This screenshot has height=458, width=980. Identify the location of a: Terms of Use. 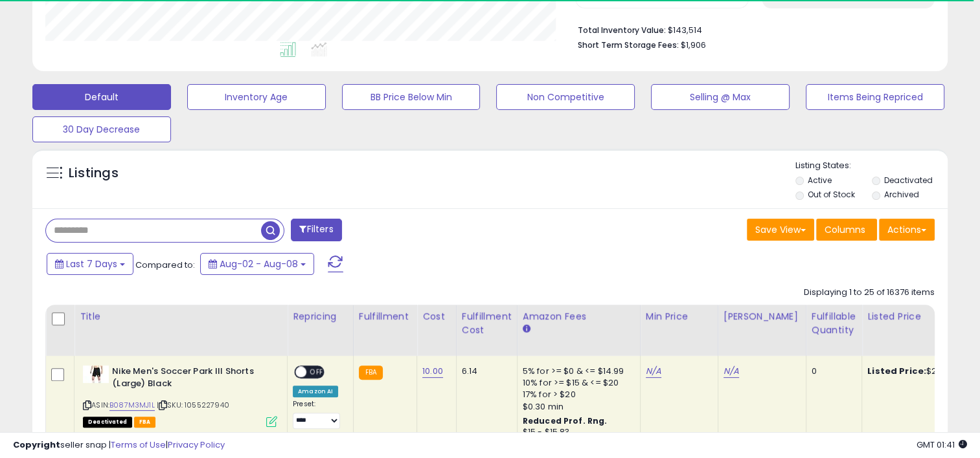
(138, 445).